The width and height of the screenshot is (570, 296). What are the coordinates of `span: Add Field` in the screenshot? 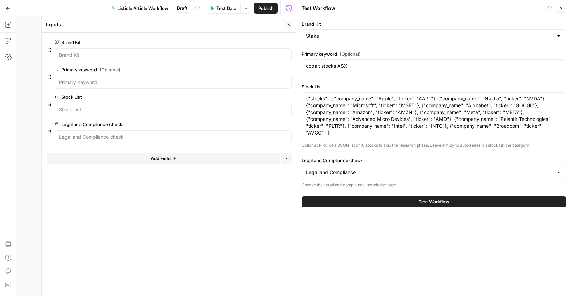 It's located at (161, 158).